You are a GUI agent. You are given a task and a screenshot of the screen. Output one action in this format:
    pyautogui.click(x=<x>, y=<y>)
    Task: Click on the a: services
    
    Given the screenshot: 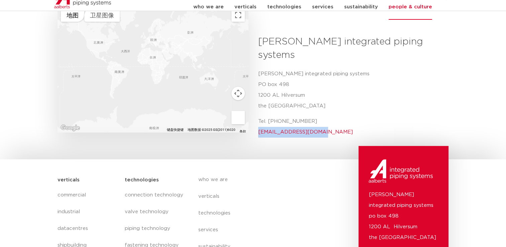 What is the action you would take?
    pyautogui.click(x=260, y=230)
    